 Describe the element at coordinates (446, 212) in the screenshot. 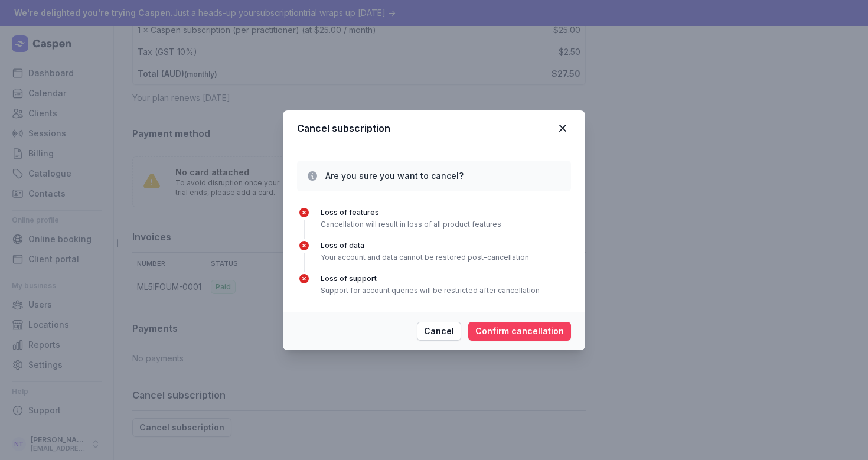

I see `div: Loss of features` at that location.